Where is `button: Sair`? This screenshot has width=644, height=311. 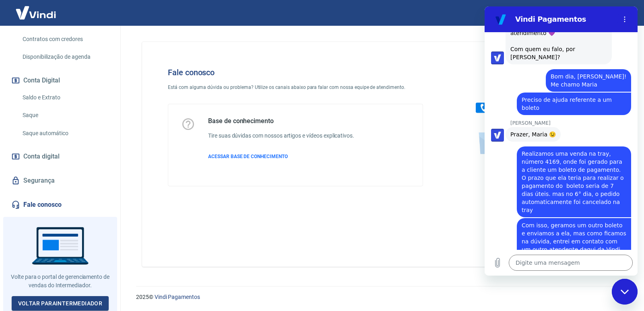
button: Sair is located at coordinates (620, 13).